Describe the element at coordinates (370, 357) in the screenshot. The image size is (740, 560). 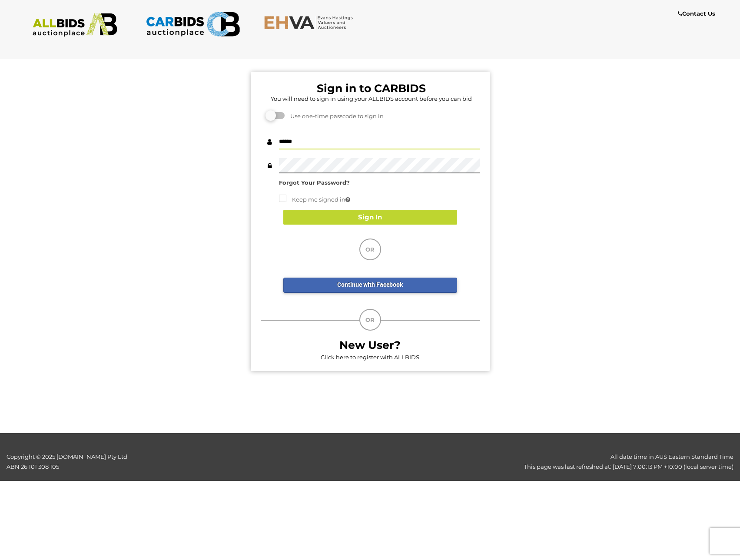
I see `a: Click here to register with ALLBIDS` at that location.